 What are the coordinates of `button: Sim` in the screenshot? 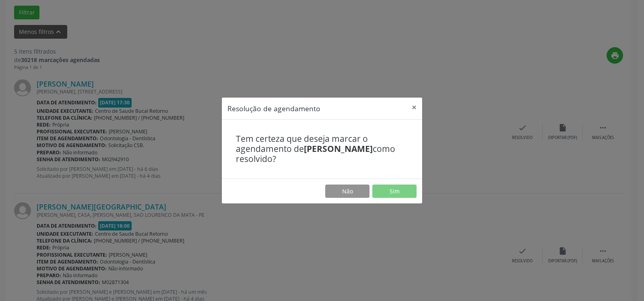 It's located at (395, 191).